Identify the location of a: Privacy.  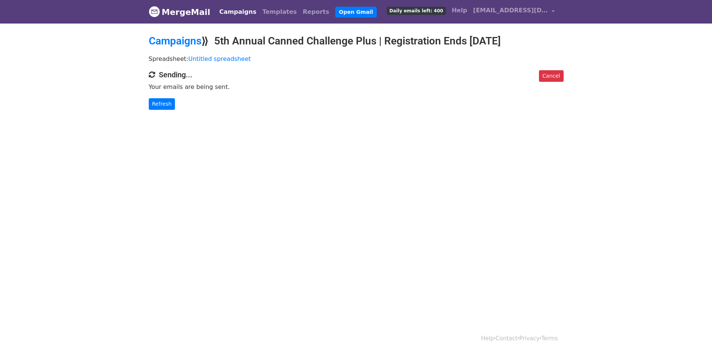
(529, 339).